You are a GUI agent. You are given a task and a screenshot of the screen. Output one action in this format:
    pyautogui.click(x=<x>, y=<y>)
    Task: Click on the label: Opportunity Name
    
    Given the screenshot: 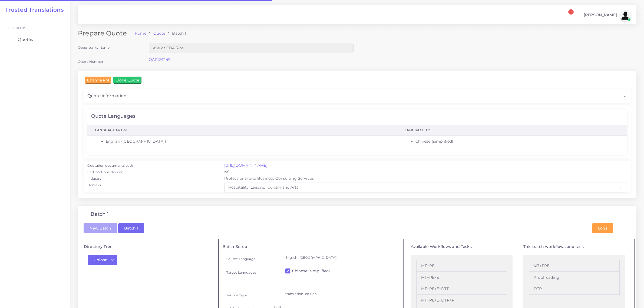 What is the action you would take?
    pyautogui.click(x=94, y=47)
    